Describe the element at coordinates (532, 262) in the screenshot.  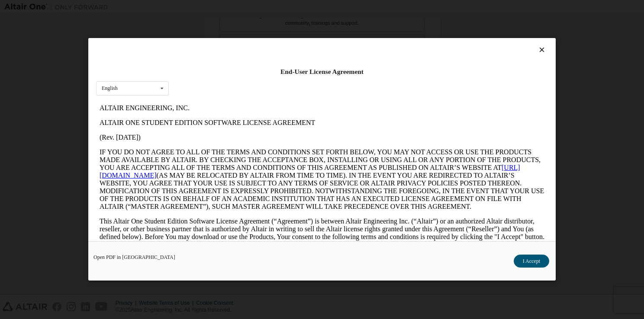
I see `button: I Accept` at that location.